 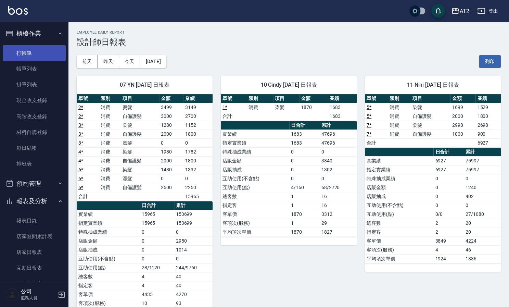 What do you see at coordinates (482, 187) in the screenshot?
I see `td: 1240` at bounding box center [482, 187].